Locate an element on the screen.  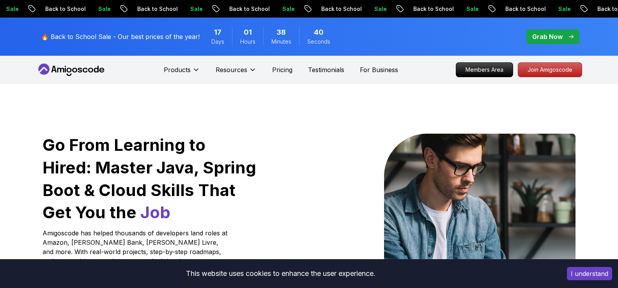
a: Members Area is located at coordinates (484, 70).